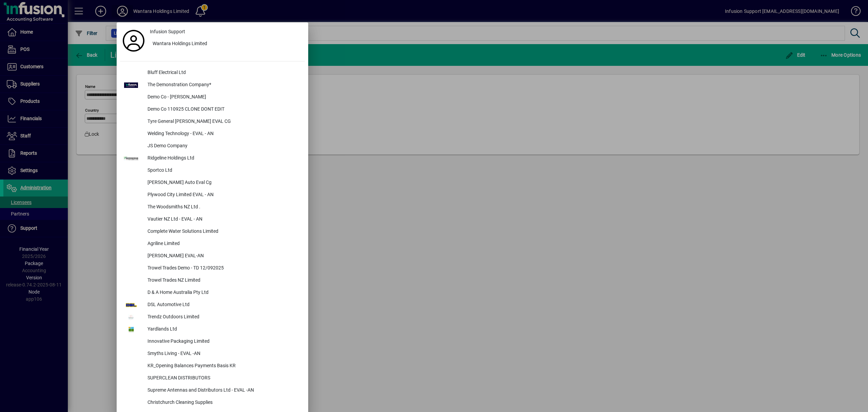 The image size is (868, 412). I want to click on button: Vautier NZ Ltd - EVAL - AN, so click(213, 220).